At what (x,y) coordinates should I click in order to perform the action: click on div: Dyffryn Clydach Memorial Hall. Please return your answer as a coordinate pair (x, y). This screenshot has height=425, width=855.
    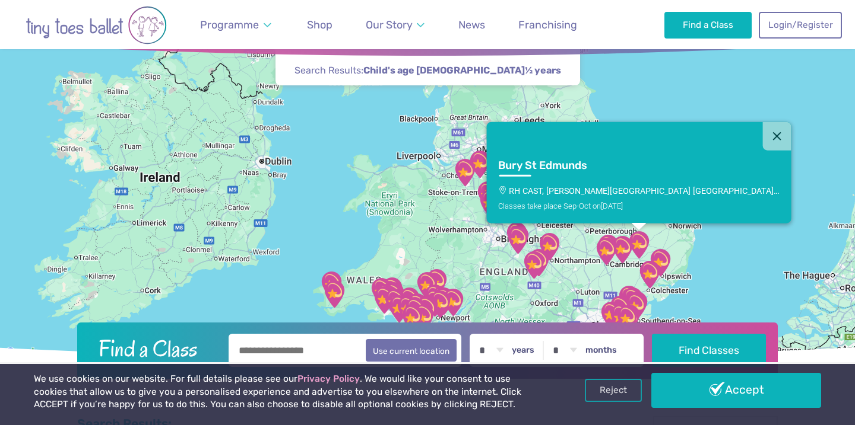
    Looking at the image, I should click on (393, 296).